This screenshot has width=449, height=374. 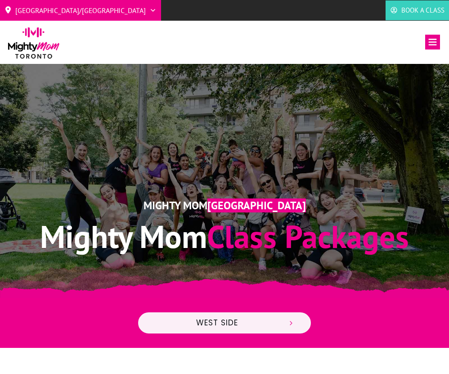 I want to click on img: mightymom-logo-toronto, so click(x=34, y=45).